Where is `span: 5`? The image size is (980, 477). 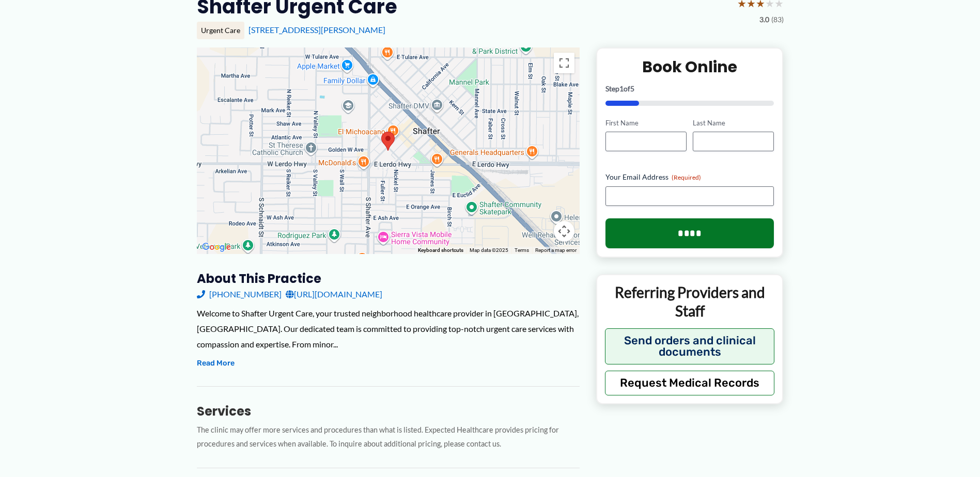
span: 5 is located at coordinates (632, 88).